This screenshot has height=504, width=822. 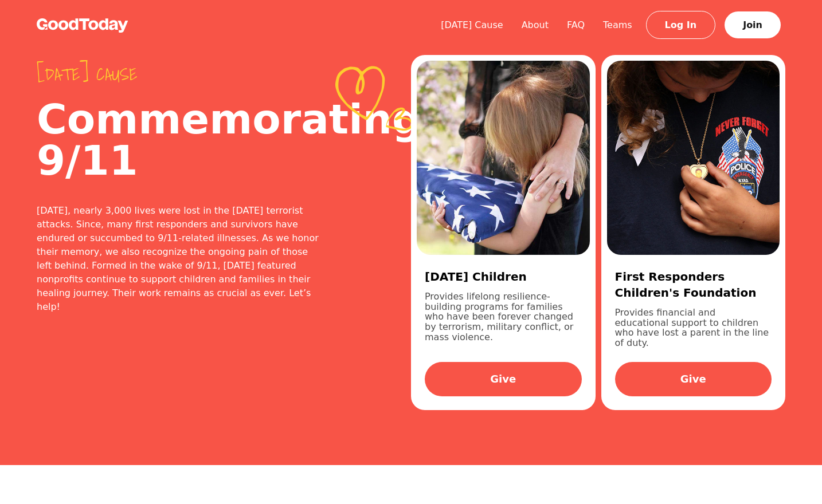 I want to click on a: Teams, so click(x=617, y=25).